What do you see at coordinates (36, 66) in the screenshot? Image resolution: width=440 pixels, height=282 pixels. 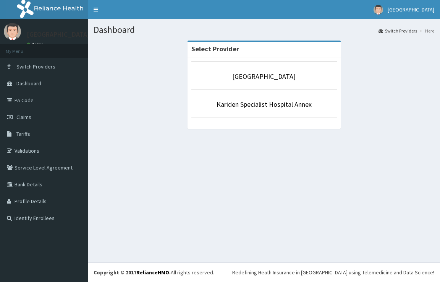 I see `span: Switch Providers` at bounding box center [36, 66].